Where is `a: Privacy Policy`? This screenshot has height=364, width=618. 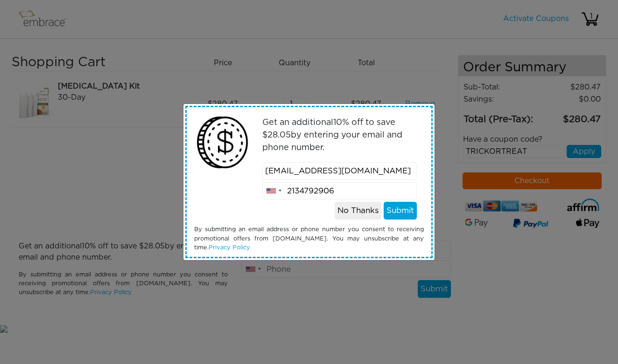 a: Privacy Policy is located at coordinates (229, 248).